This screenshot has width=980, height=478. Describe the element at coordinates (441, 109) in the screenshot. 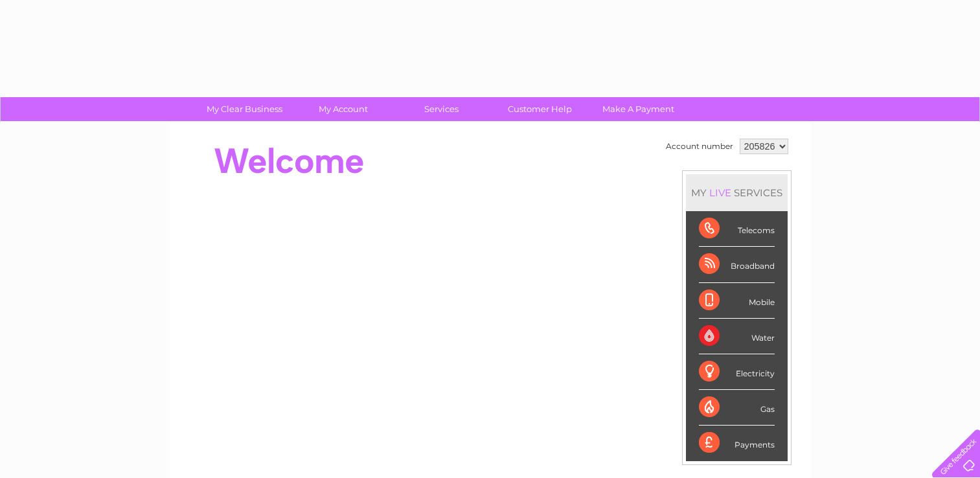

I see `a: Services` at that location.